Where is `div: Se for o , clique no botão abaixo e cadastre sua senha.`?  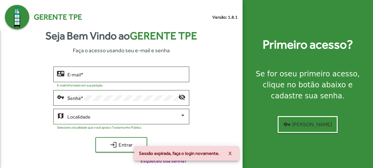 div: Se for o , clique no botão abaixo e cadastre sua senha. is located at coordinates (308, 85).